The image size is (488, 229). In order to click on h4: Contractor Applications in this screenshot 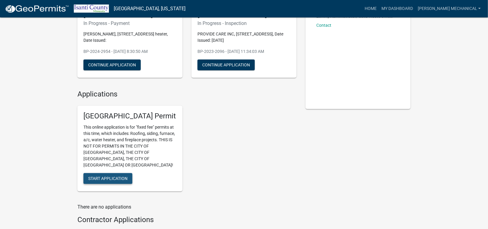, I will do `click(187, 219)`.